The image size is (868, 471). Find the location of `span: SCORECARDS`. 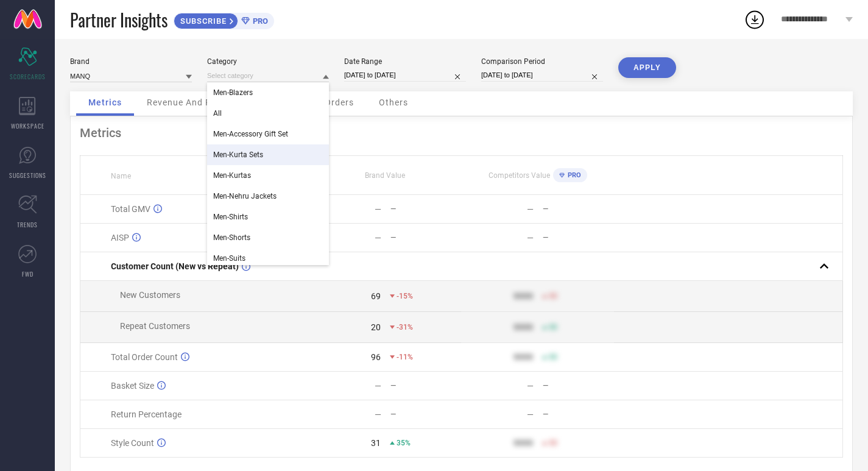

span: SCORECARDS is located at coordinates (28, 76).